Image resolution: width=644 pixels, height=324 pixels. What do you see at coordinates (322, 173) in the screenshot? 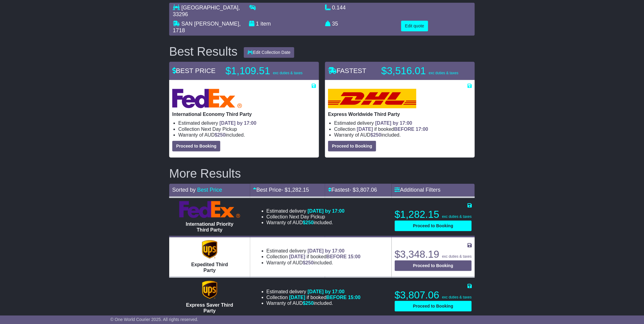
I see `h2: More Results` at bounding box center [322, 173].